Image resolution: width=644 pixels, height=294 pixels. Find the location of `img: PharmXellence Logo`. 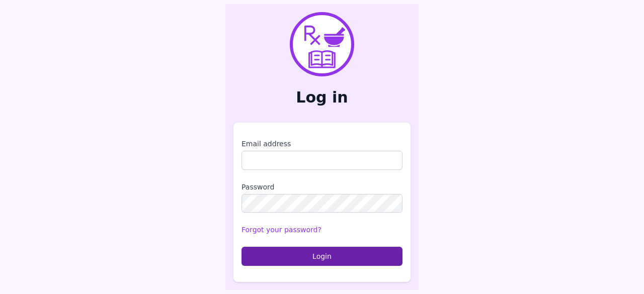

img: PharmXellence Logo is located at coordinates (322, 44).